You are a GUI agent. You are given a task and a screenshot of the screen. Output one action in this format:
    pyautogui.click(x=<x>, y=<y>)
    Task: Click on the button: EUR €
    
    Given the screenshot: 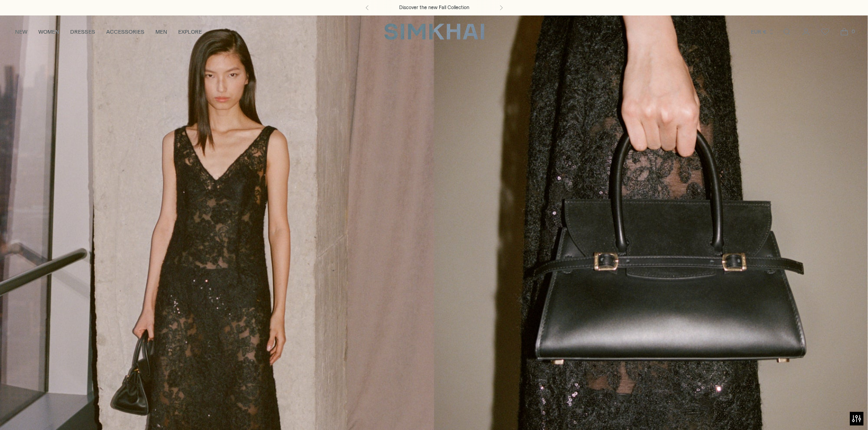 What is the action you would take?
    pyautogui.click(x=763, y=32)
    